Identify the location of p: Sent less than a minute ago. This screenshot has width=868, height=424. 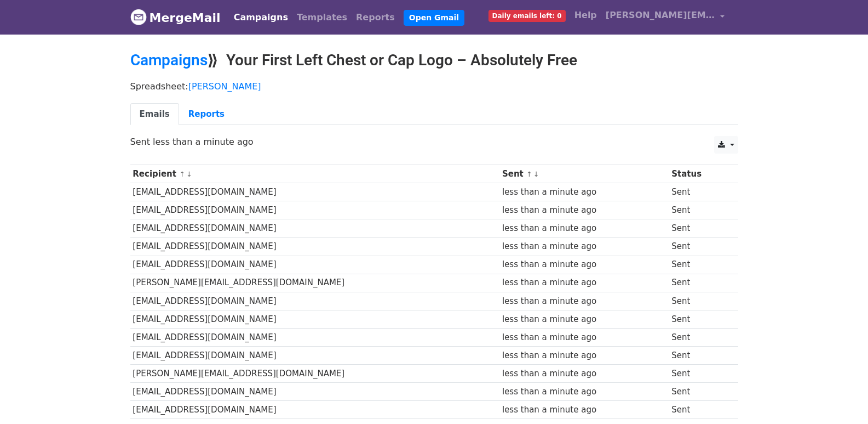
(434, 141).